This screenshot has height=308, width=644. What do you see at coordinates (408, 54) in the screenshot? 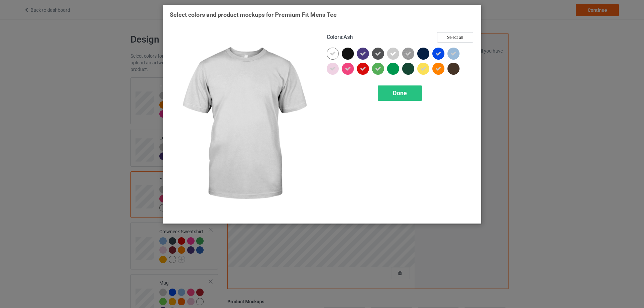
I see `img: heather_texture.png` at bounding box center [408, 54].